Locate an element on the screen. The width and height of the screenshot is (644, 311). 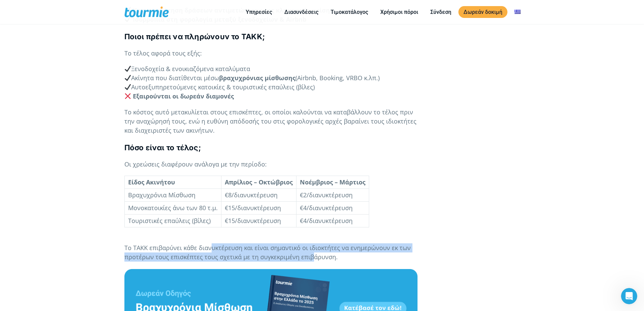
span: Ακίνητα που διατίθενται μέσω is located at coordinates (172, 78).